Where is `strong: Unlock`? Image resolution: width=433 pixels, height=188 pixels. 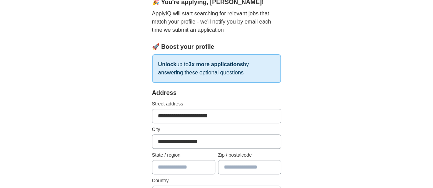 strong: Unlock is located at coordinates (167, 64).